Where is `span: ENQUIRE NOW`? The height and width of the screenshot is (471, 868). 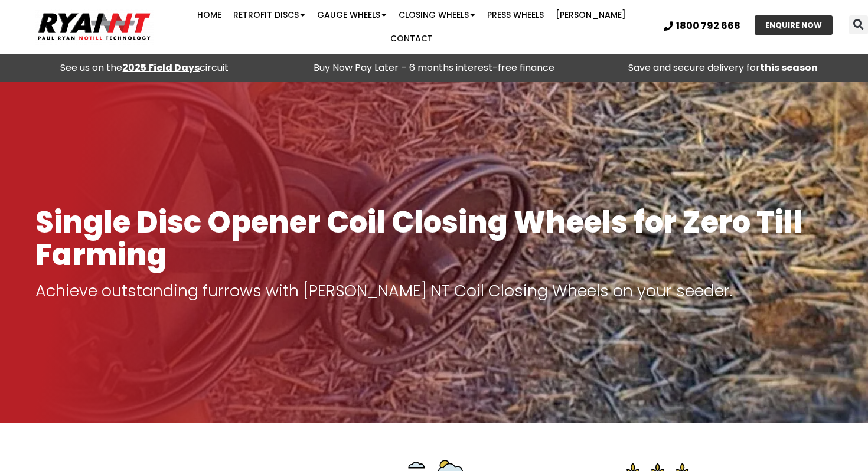
span: ENQUIRE NOW is located at coordinates (794, 25).